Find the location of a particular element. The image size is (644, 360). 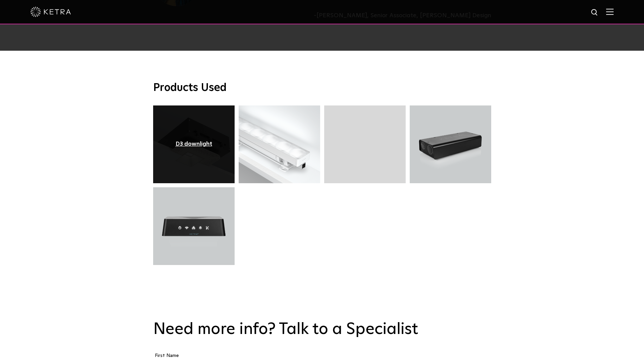

a: D3 downlight is located at coordinates (194, 144).